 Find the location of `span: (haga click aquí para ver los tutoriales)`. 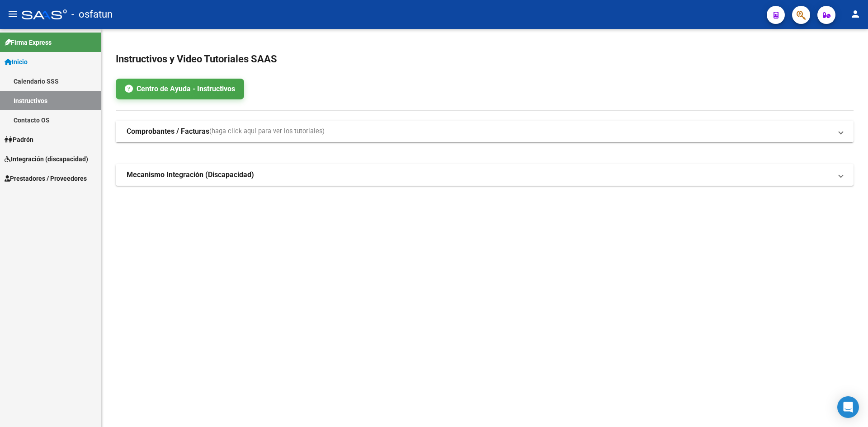

span: (haga click aquí para ver los tutoriales) is located at coordinates (266, 131).